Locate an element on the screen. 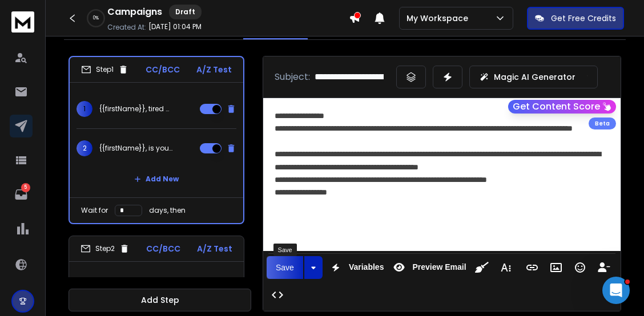 The width and height of the screenshot is (644, 316). button: Insert Unsubscribe Link is located at coordinates (604, 268).